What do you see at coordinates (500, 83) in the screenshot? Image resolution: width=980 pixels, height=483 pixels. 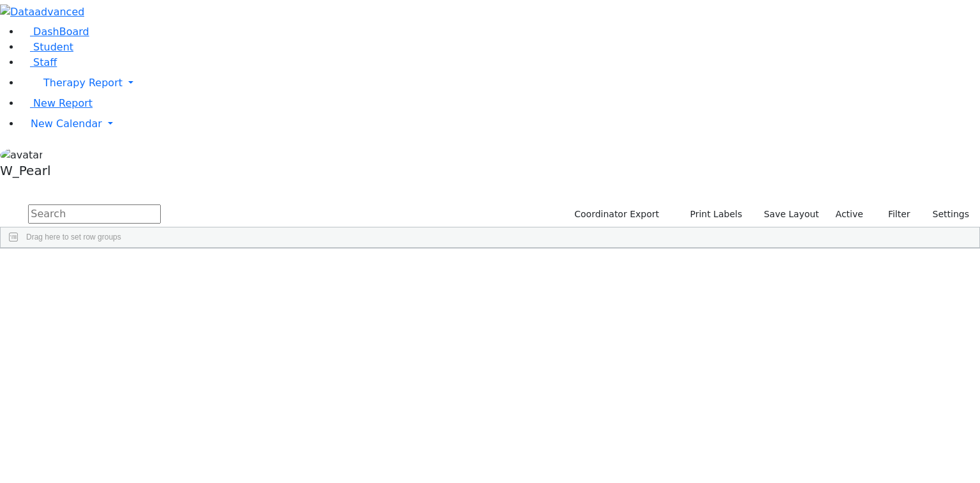 I see `a: Therapy Report` at bounding box center [500, 83].